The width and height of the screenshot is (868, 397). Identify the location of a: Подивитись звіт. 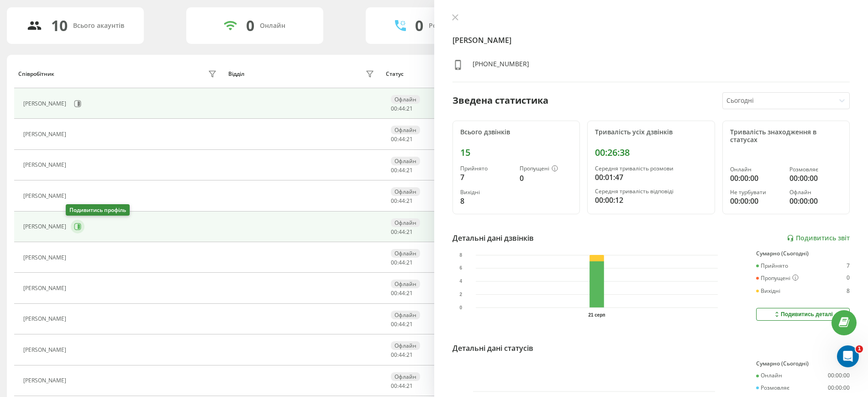
(818, 238).